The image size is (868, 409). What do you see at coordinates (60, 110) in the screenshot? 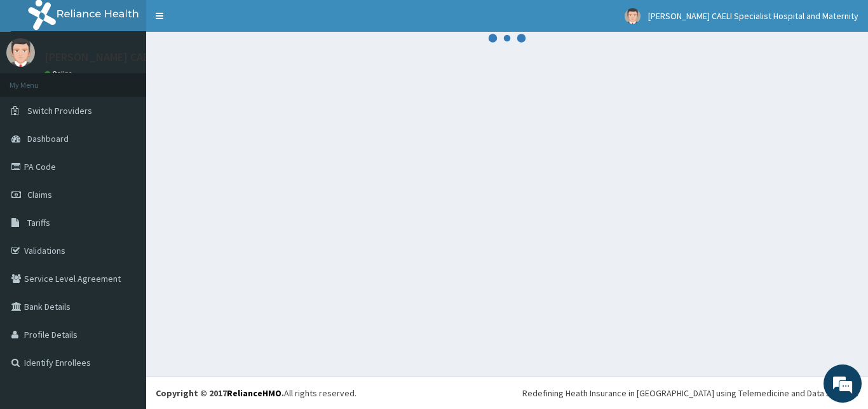
I see `span: Switch Providers` at bounding box center [60, 110].